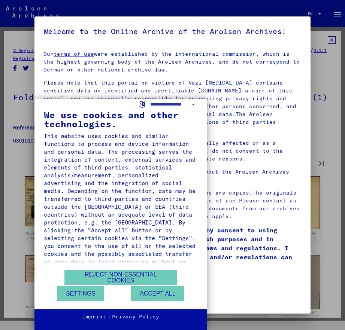  Describe the element at coordinates (121, 278) in the screenshot. I see `button: Reject non-essential cookies` at that location.